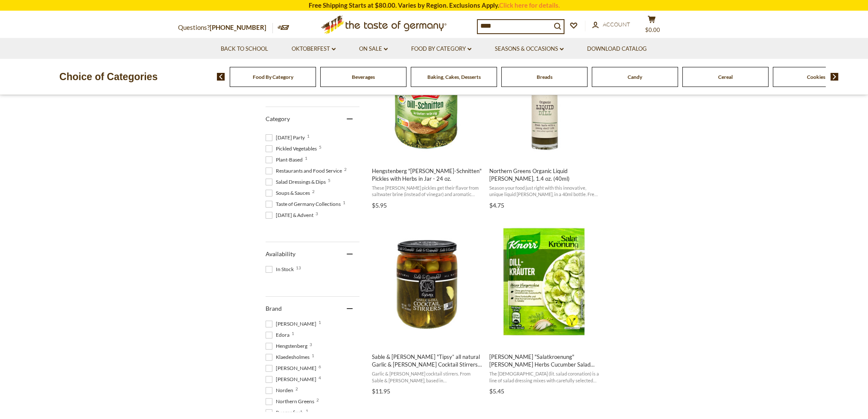 Image resolution: width=868 pixels, height=419 pixels. Describe the element at coordinates (281, 391) in the screenshot. I see `span: Norden` at that location.